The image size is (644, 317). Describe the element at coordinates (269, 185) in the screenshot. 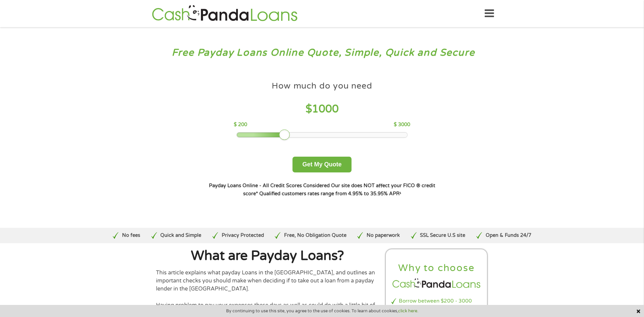

I see `strong: Payday Loans Online - All Credit Scores Considered` at that location.